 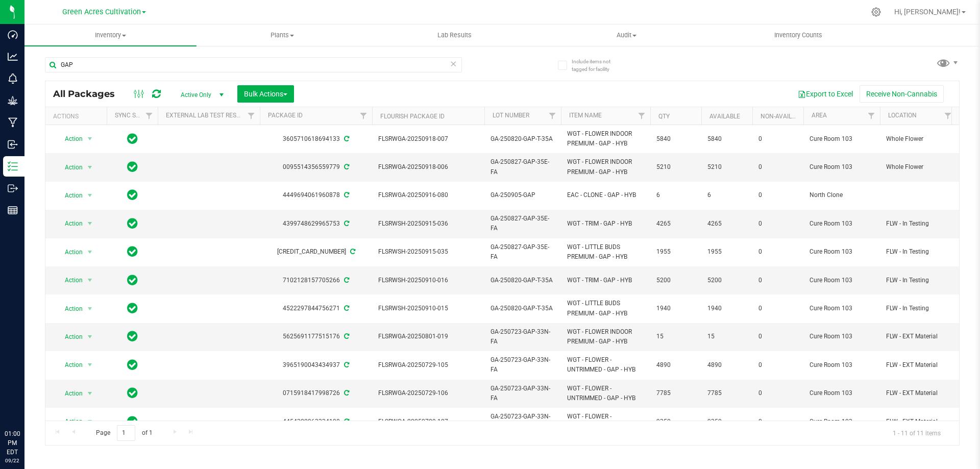 What do you see at coordinates (12, 442) in the screenshot?
I see `p: 01:00 PM EDT` at bounding box center [12, 442].